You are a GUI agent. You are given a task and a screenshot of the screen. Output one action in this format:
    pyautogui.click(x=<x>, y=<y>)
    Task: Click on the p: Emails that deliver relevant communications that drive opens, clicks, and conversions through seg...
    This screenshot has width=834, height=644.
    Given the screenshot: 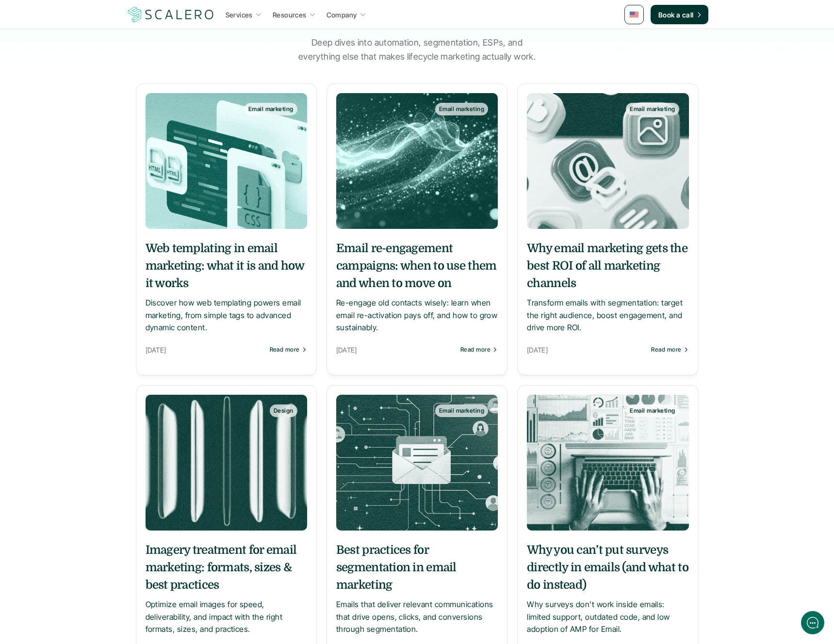 What is the action you would take?
    pyautogui.click(x=417, y=617)
    